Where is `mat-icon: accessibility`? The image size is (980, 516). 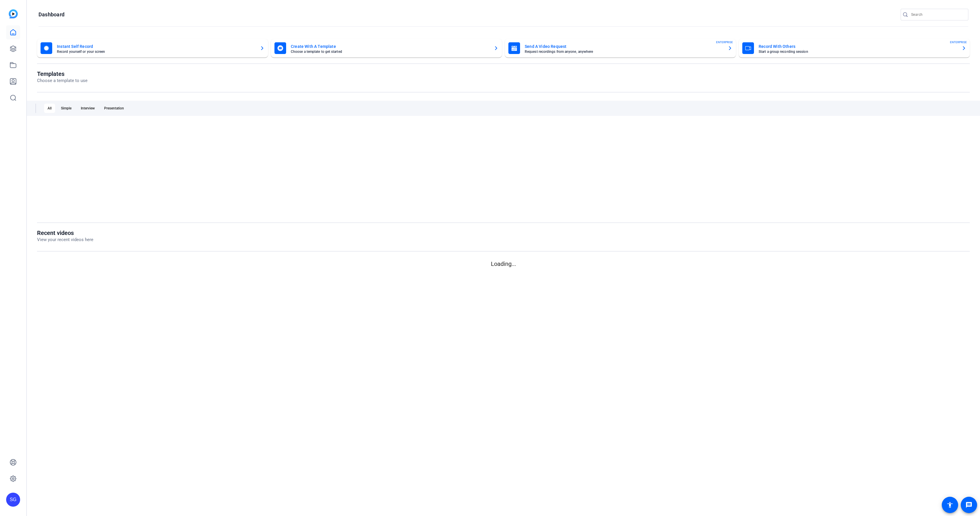 mat-icon: accessibility is located at coordinates (950, 505).